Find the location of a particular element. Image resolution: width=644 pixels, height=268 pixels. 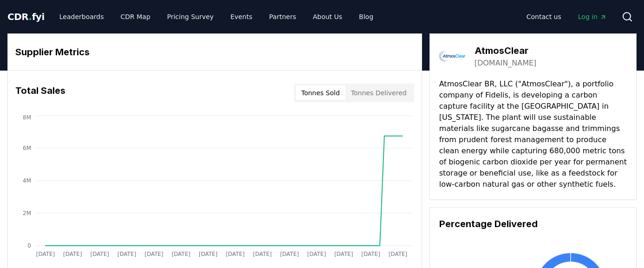

button: Tonnes Delivered is located at coordinates (379, 93).